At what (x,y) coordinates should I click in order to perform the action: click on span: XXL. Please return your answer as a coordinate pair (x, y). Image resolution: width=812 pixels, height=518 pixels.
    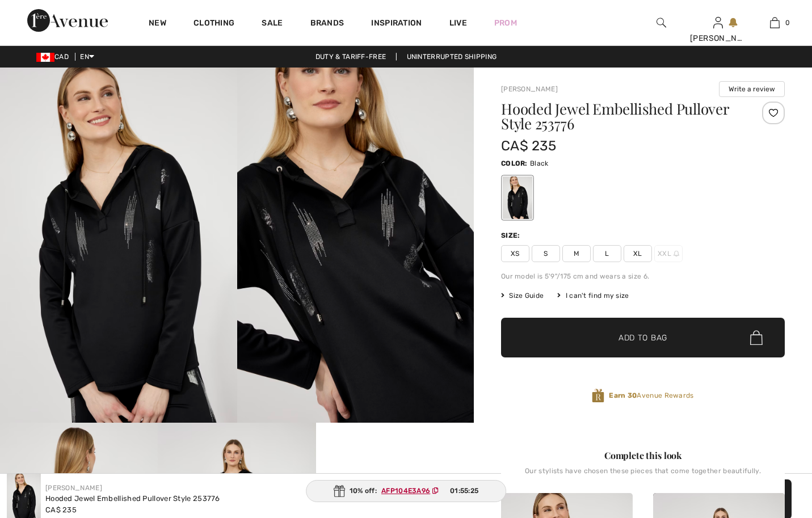
    Looking at the image, I should click on (668, 254).